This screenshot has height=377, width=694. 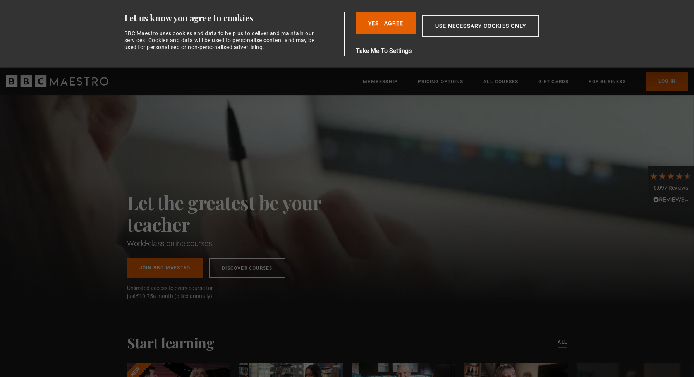 I want to click on a: Discover Courses, so click(x=247, y=268).